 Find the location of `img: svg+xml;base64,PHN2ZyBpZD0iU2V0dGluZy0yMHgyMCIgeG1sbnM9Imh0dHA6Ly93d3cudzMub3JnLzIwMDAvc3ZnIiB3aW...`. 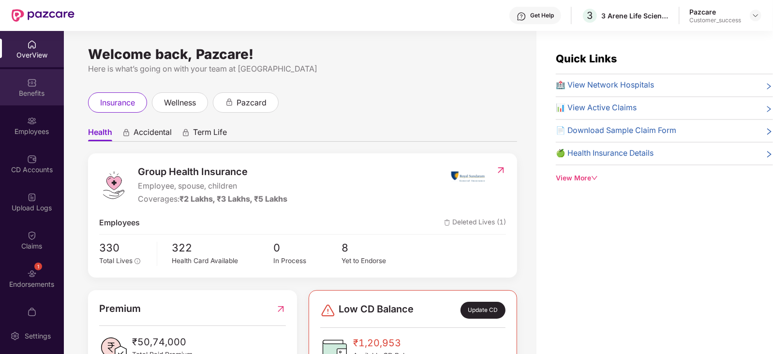

img: svg+xml;base64,PHN2ZyBpZD0iU2V0dGluZy0yMHgyMCIgeG1sbnM9Imh0dHA6Ly93d3cudzMub3JnLzIwMDAvc3ZnIiB3aW... is located at coordinates (15, 336).